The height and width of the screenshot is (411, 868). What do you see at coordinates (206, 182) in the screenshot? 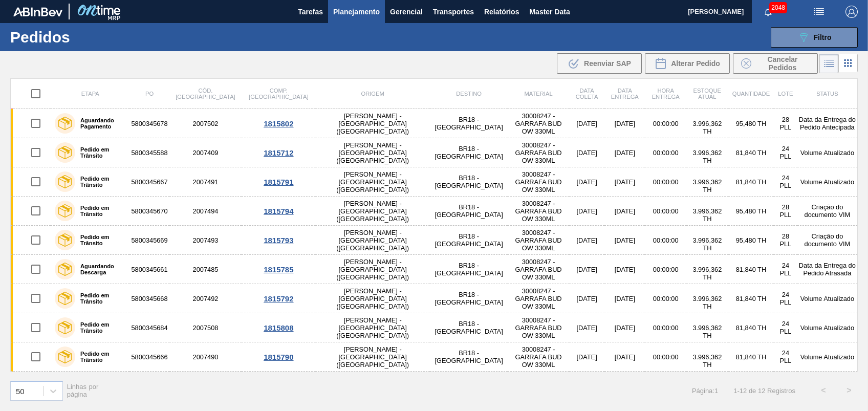
I see `td: 2007491` at bounding box center [206, 182].